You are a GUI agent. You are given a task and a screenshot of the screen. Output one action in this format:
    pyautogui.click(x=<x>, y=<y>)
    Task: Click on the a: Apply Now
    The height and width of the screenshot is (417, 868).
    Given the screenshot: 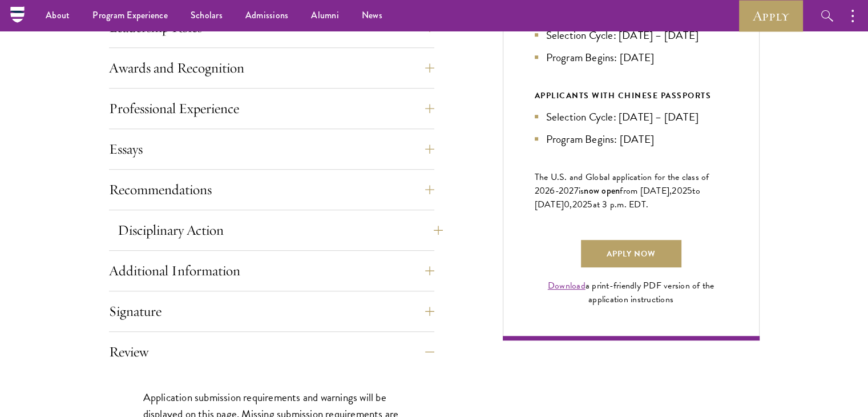 What is the action you would take?
    pyautogui.click(x=631, y=253)
    